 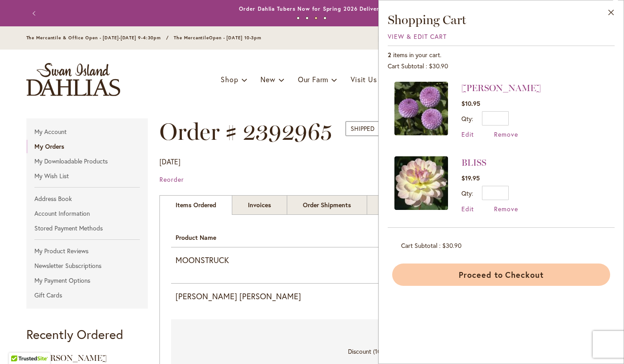 I want to click on a: Reorder, so click(x=172, y=179).